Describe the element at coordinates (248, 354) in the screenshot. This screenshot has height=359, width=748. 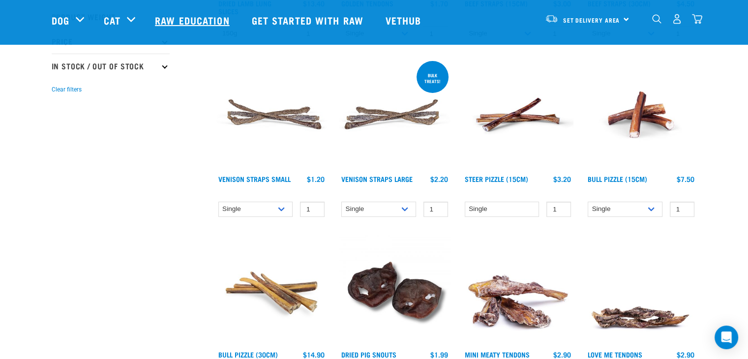
I see `a: Bull Pizzle (30cm)` at that location.